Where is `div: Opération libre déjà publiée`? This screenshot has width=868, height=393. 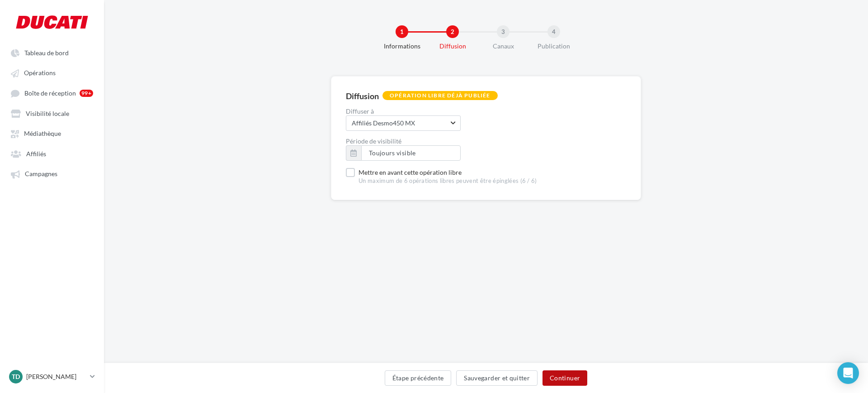
div: Opération libre déjà publiée is located at coordinates (440, 96).